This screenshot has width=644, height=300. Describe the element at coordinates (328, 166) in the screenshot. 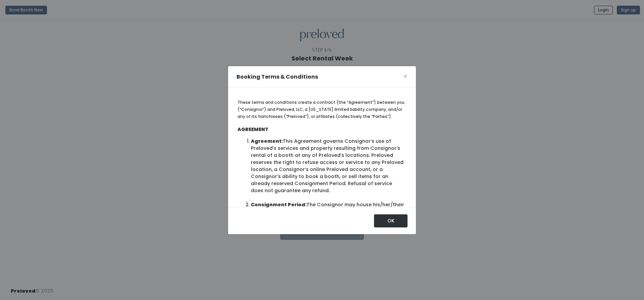

I see `li: This Agreement governs Consignor’s use of Preloved’s services and property resulting from Consign...` at that location.